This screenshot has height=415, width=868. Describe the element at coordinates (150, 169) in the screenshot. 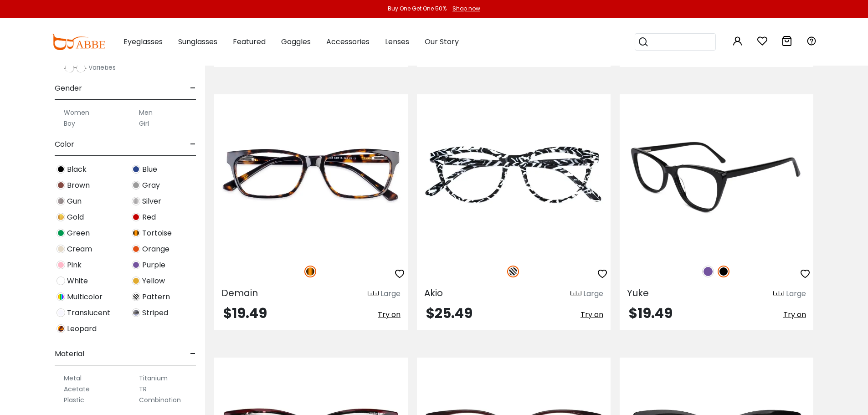

I see `span: Blue` at that location.